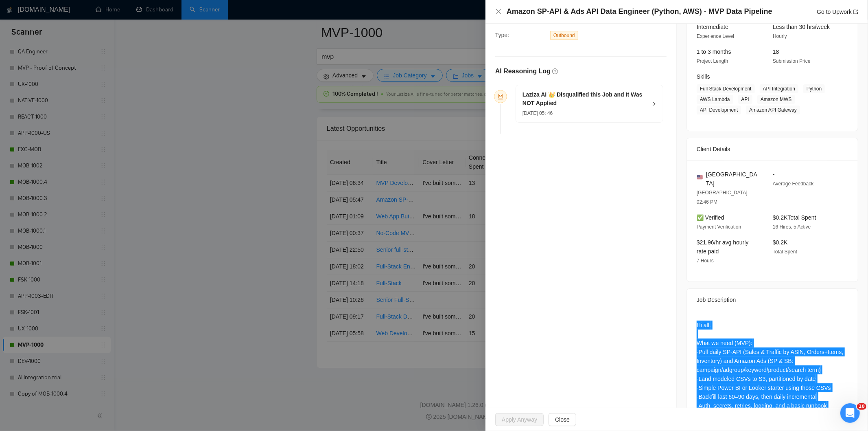  What do you see at coordinates (792, 61) in the screenshot?
I see `span: Submission Price` at bounding box center [792, 61].